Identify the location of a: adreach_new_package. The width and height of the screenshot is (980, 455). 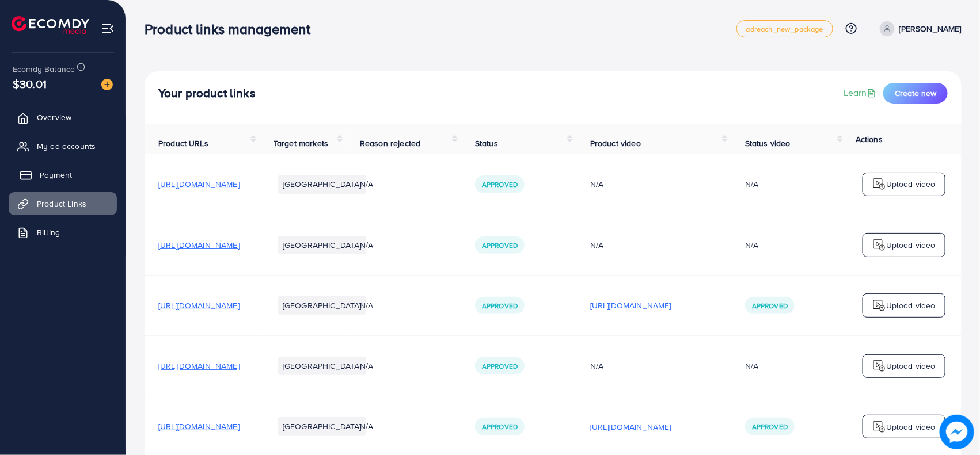
(785, 29).